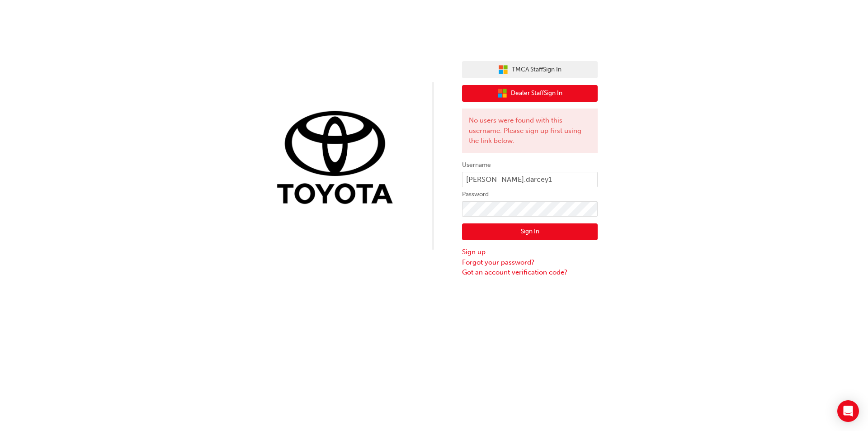 The width and height of the screenshot is (868, 431). Describe the element at coordinates (530, 252) in the screenshot. I see `a: Sign up` at that location.